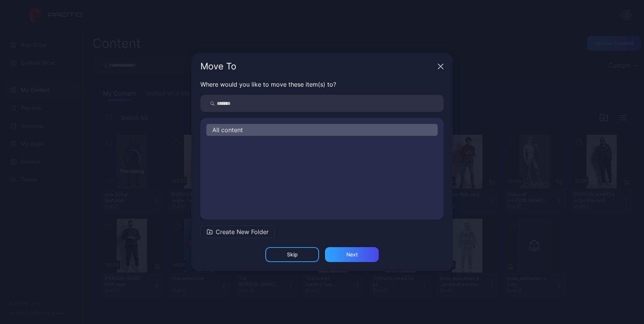 The height and width of the screenshot is (324, 644). I want to click on span: All content, so click(228, 130).